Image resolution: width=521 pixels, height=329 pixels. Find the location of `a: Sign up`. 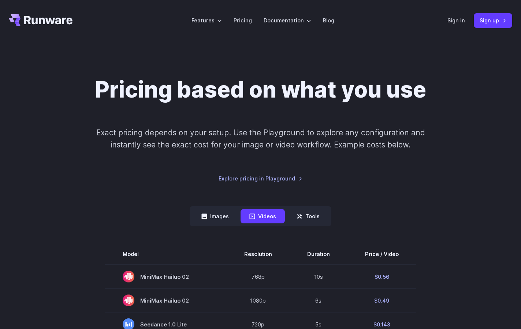

a: Sign up is located at coordinates (493, 20).